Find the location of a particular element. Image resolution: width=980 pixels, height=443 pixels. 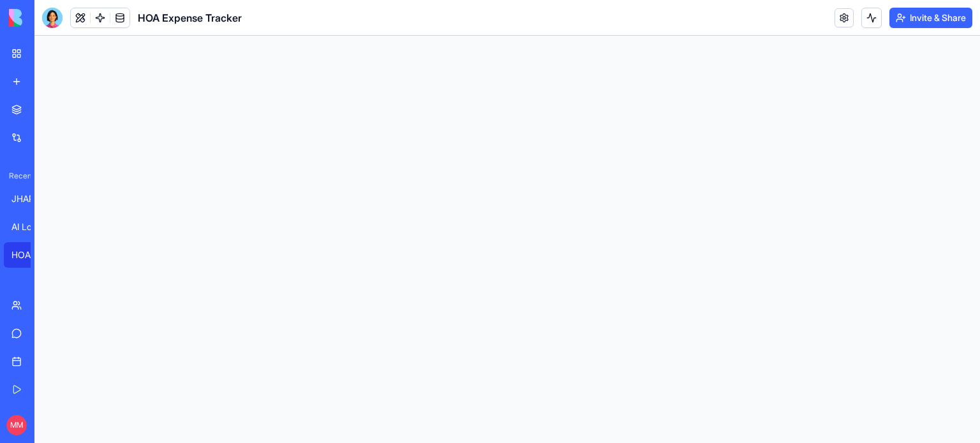

a: AI Logo Generator is located at coordinates (30, 227).